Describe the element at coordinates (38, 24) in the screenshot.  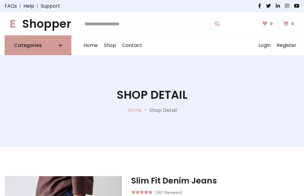
I see `a: EShopper` at that location.